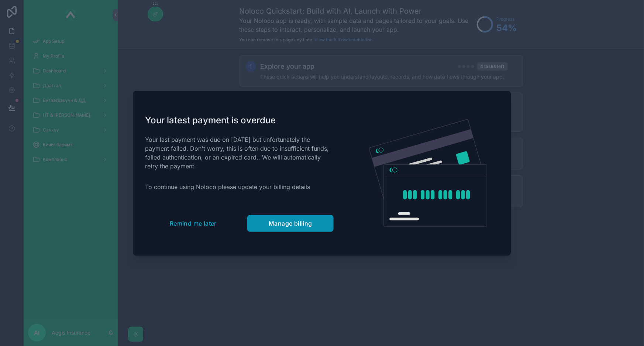 The height and width of the screenshot is (346, 644). What do you see at coordinates (428, 173) in the screenshot?
I see `img: Credit card illustration` at bounding box center [428, 173].